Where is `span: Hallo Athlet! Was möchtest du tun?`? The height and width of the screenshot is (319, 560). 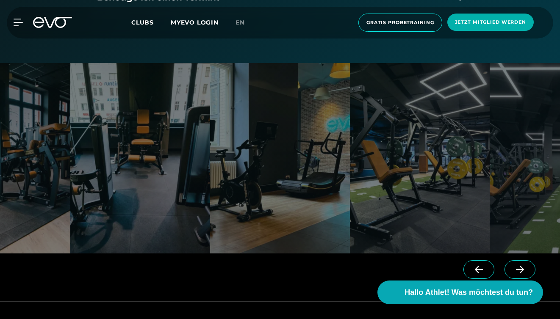
span: Hallo Athlet! Was möchtest du tun? is located at coordinates (468, 293).